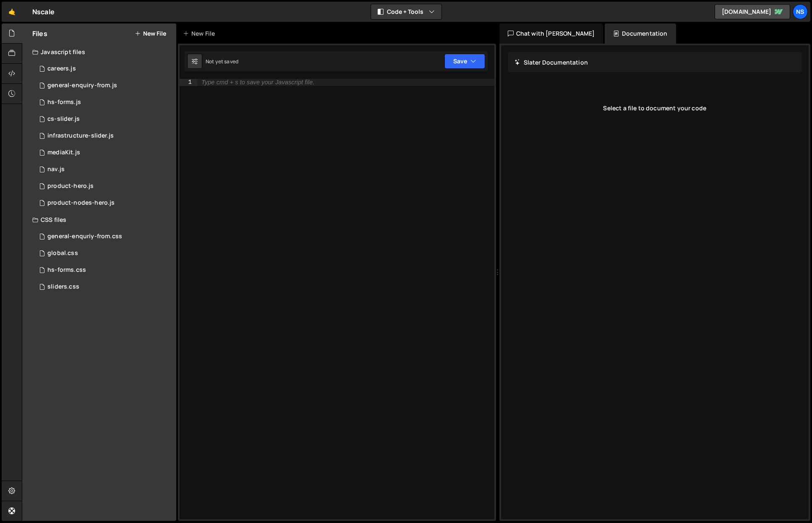 The height and width of the screenshot is (523, 812). What do you see at coordinates (406, 12) in the screenshot?
I see `button: Code + Tools` at bounding box center [406, 12].